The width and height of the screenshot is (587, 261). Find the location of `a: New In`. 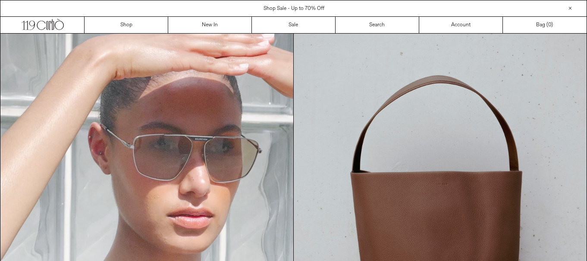

a: New In is located at coordinates (210, 25).